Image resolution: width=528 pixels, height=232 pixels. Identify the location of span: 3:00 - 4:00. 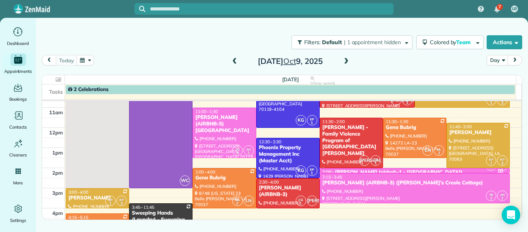
(79, 192).